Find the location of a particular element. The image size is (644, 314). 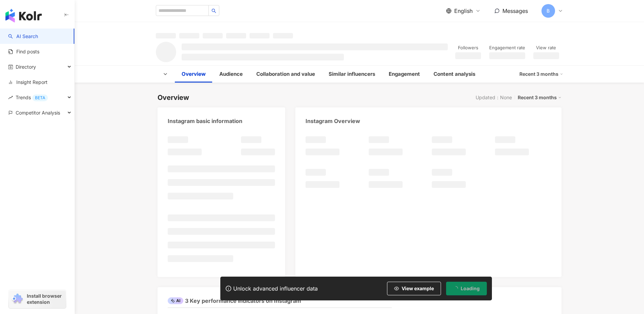

div: Instagram Overview is located at coordinates (333, 121).